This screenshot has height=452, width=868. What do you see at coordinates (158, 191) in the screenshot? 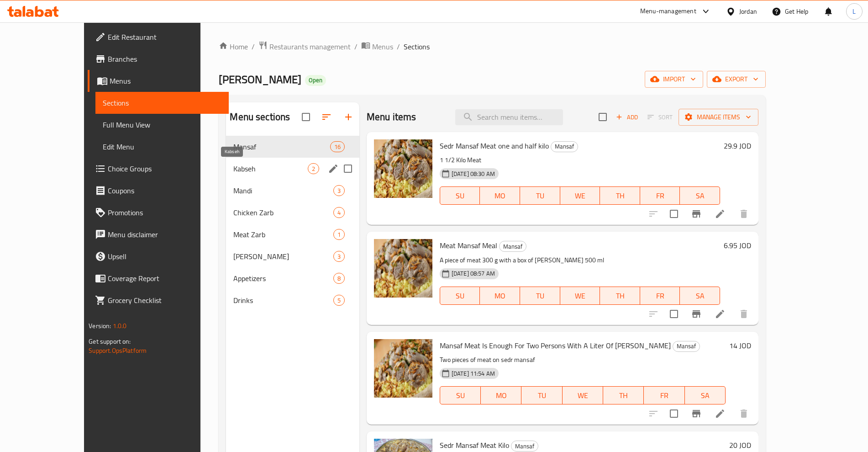
I see `a: Coupons` at bounding box center [158, 191].